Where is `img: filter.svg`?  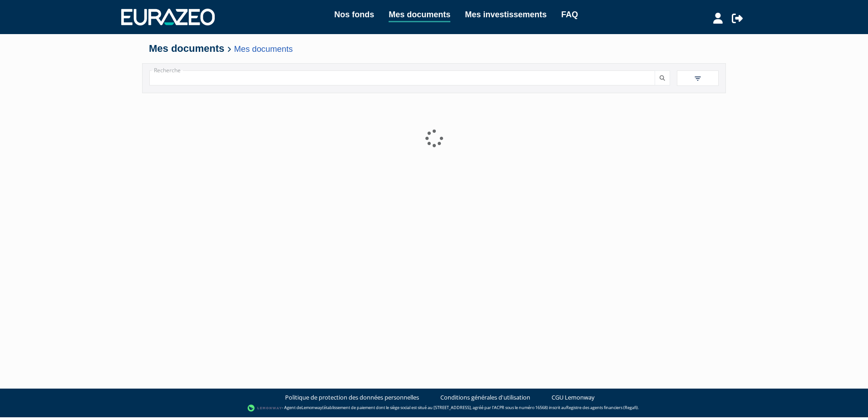
img: filter.svg is located at coordinates (698, 78).